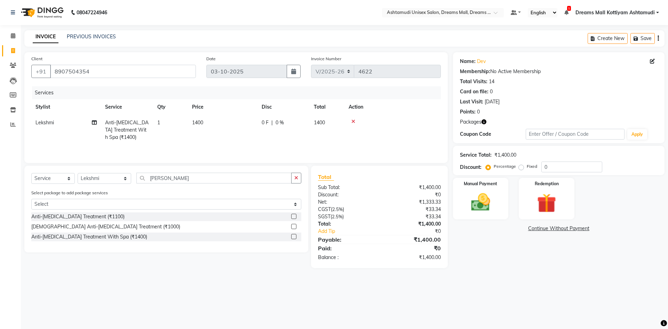  What do you see at coordinates (493, 134) in the screenshot?
I see `div: Coupon Code` at bounding box center [493, 134].